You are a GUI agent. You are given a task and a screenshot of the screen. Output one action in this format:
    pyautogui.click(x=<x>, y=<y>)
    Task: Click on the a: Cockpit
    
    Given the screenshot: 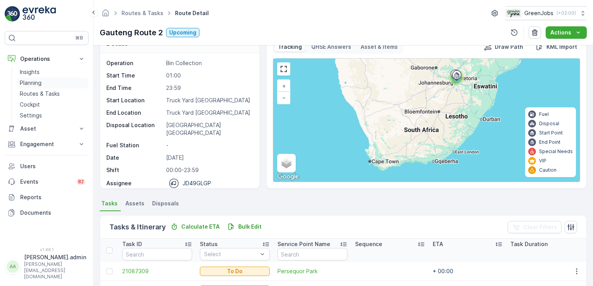 What is the action you would take?
    pyautogui.click(x=52, y=105)
    